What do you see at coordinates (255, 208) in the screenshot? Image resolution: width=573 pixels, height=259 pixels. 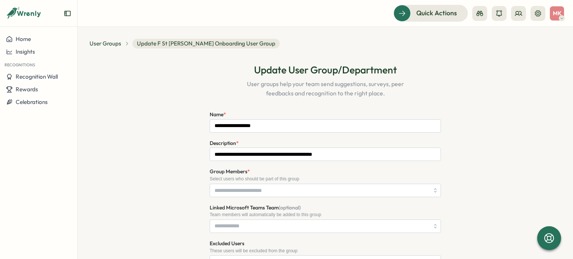 I see `span: Linked Microsoft Teams Team` at bounding box center [255, 208].